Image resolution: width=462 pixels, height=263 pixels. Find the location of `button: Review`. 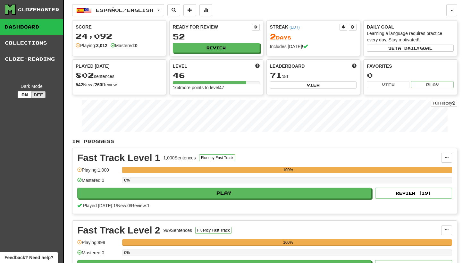

button: Review is located at coordinates (216, 48).